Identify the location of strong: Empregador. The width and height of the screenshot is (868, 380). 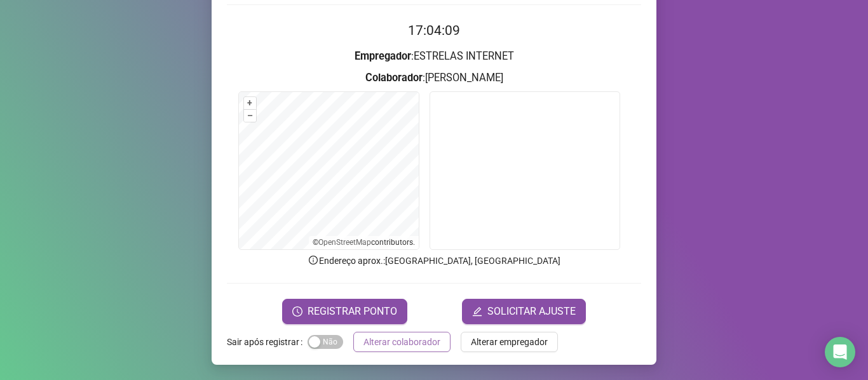
(382, 56).